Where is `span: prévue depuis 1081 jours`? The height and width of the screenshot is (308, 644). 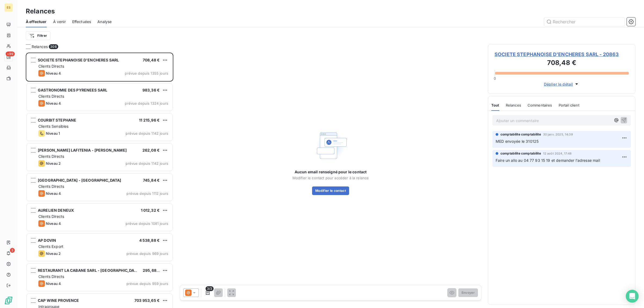 span: prévue depuis 1081 jours is located at coordinates (147, 223).